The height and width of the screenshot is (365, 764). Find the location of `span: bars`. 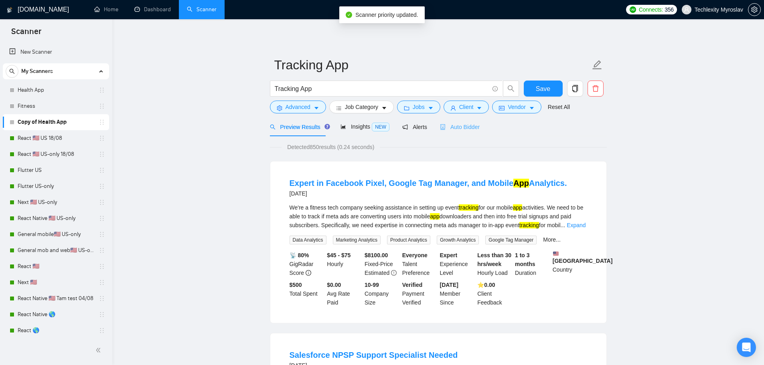

span: bars is located at coordinates (339, 108).